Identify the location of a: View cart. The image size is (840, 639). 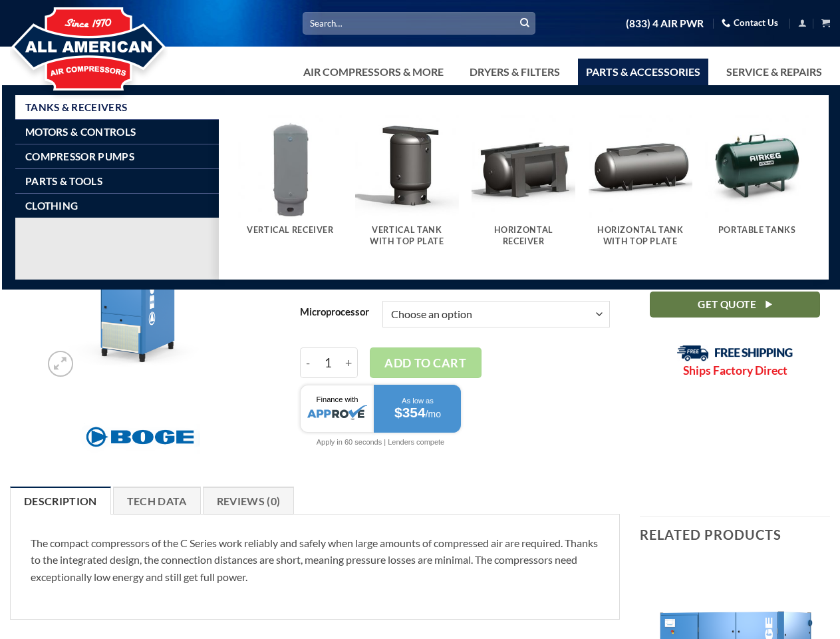
(826, 23).